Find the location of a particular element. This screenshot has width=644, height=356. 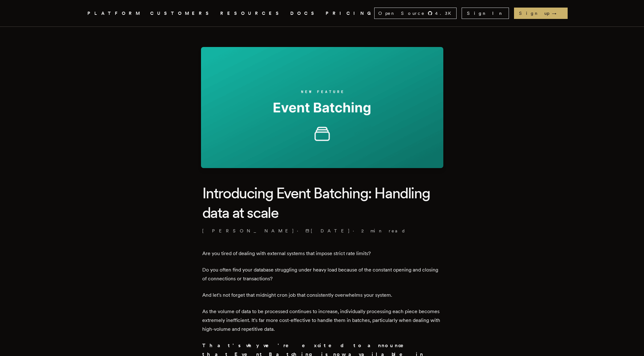

span: RESOURCES is located at coordinates (251, 13).